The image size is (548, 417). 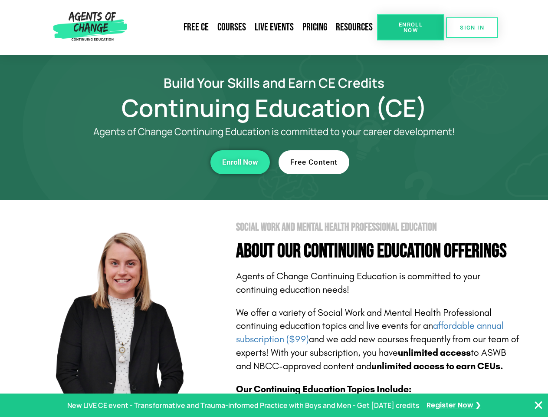 What do you see at coordinates (354, 27) in the screenshot?
I see `a: Resources` at bounding box center [354, 27].